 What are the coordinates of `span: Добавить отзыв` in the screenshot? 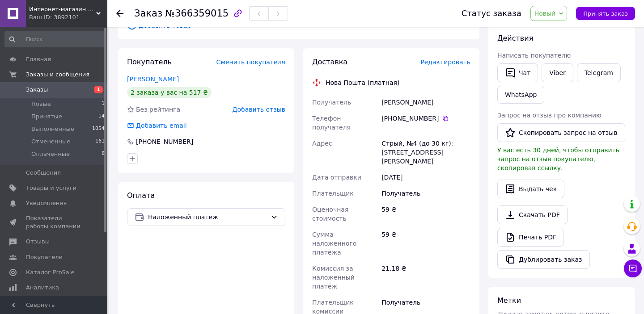 It's located at (259, 110).